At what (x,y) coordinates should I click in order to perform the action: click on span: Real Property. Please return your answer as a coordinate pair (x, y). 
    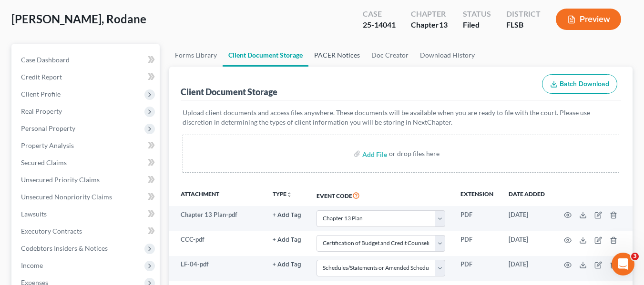
    Looking at the image, I should click on (41, 111).